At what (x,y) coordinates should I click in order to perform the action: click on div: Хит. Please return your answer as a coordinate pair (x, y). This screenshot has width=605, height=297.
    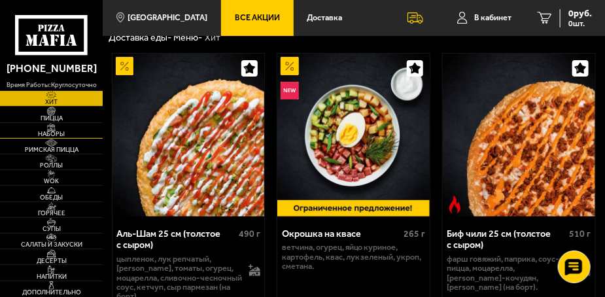
    Looking at the image, I should click on (212, 38).